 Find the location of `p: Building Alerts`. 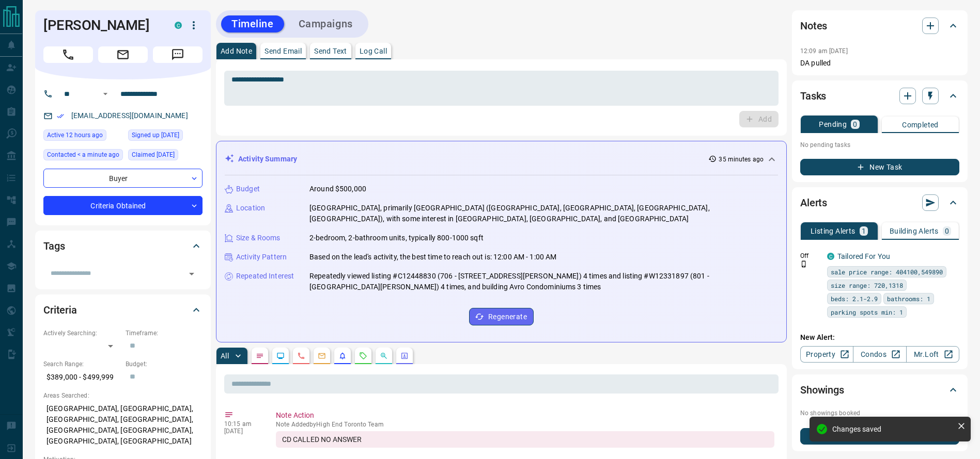

p: Building Alerts is located at coordinates (914, 231).